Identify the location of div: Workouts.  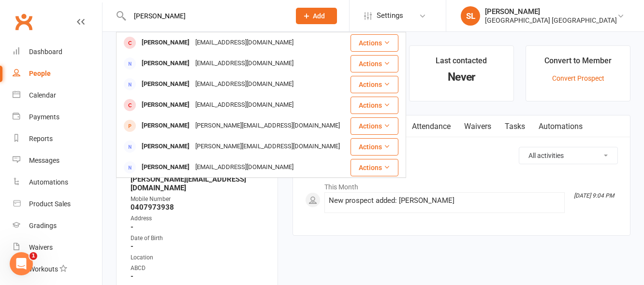
(44, 269).